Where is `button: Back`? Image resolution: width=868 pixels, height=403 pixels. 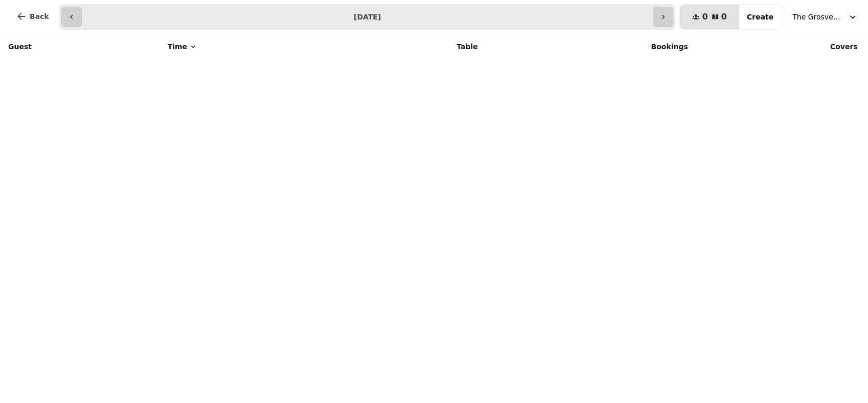
button: Back is located at coordinates (33, 16).